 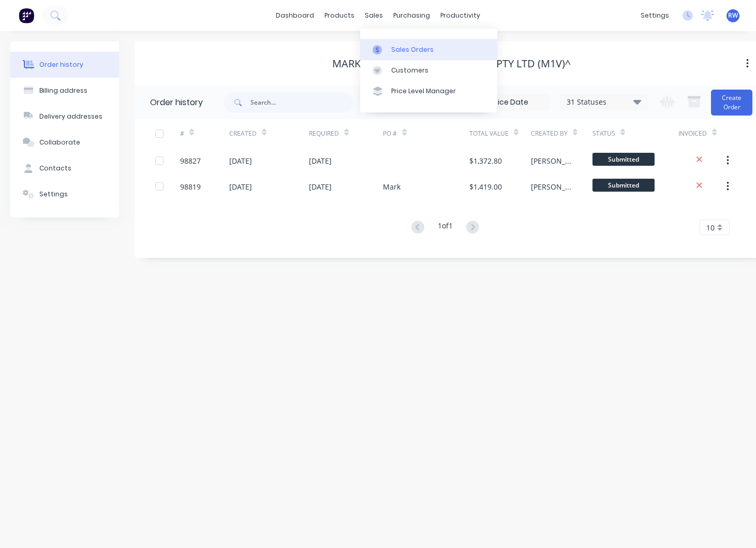 I want to click on button: Collaborate, so click(x=65, y=142).